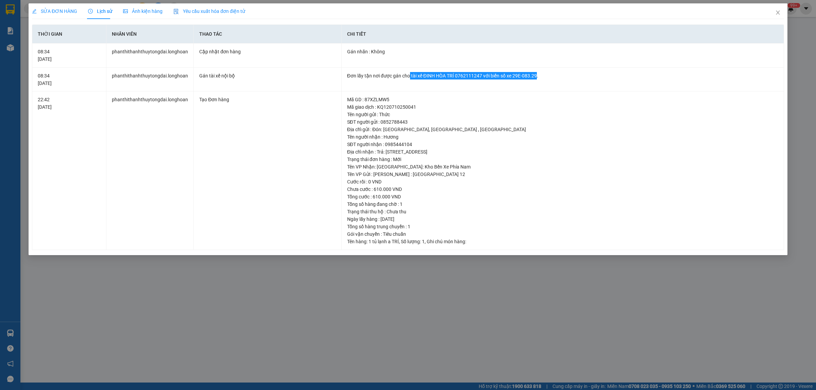 This screenshot has height=390, width=816. I want to click on div: SĐT người gửi : 0852788443, so click(563, 122).